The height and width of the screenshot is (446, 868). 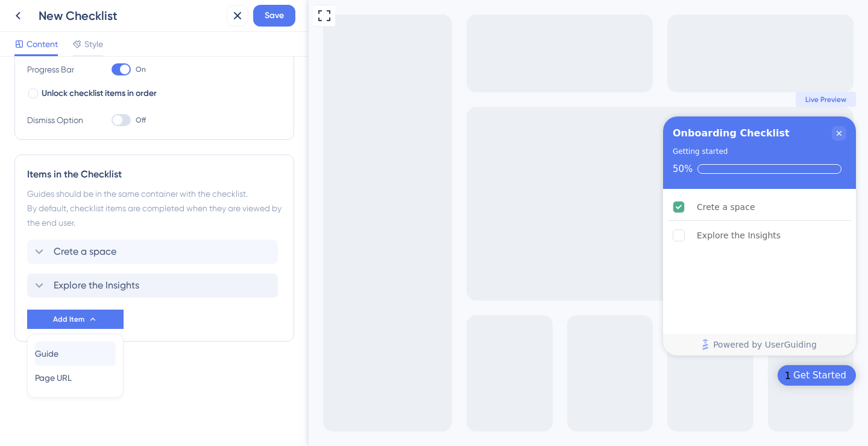 I want to click on button: Add Item, so click(x=76, y=319).